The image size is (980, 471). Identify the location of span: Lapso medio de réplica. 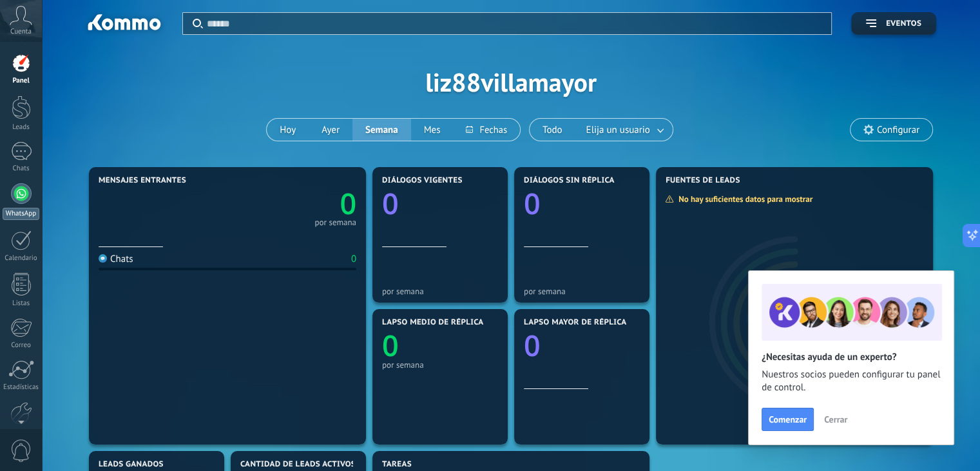
(433, 323).